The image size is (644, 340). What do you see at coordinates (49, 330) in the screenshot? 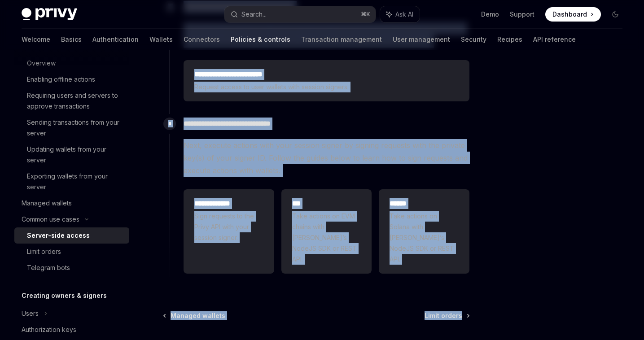
I see `div: Authorization keys` at bounding box center [49, 330].